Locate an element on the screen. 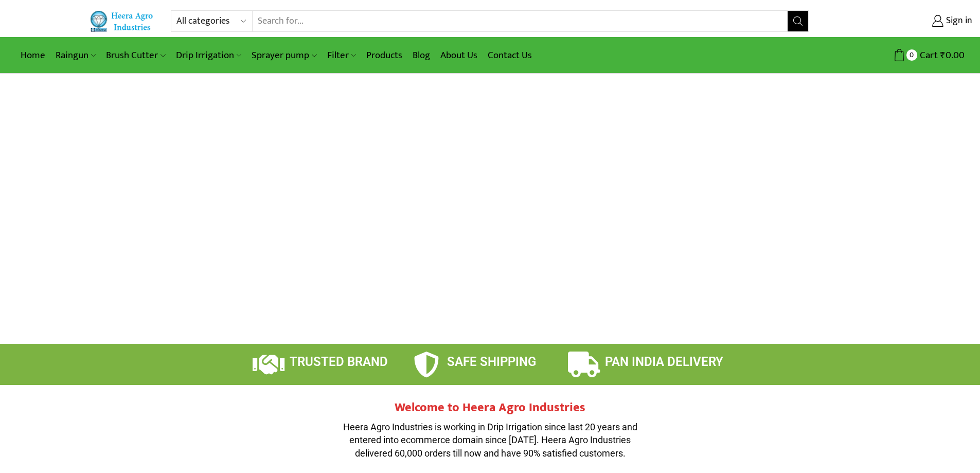  a: Products is located at coordinates (385, 55).